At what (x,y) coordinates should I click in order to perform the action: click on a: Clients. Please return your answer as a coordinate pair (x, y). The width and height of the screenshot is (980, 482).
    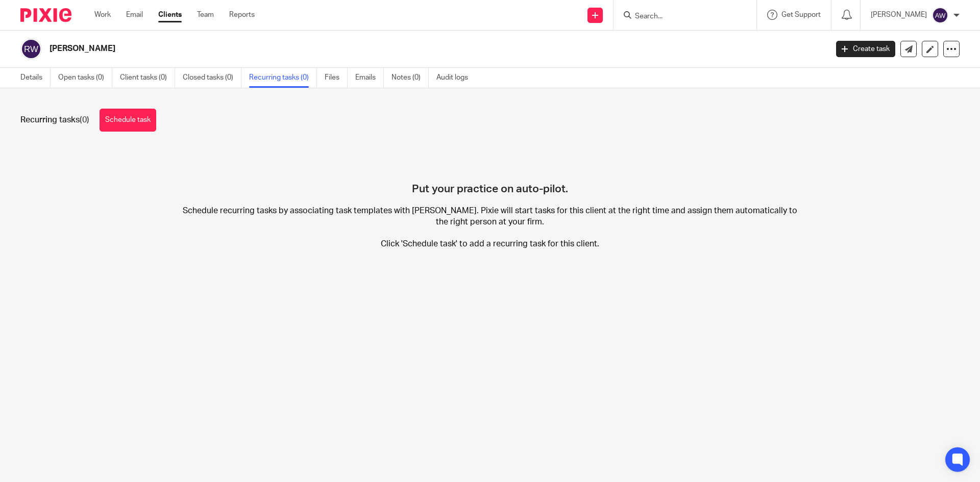
    Looking at the image, I should click on (170, 15).